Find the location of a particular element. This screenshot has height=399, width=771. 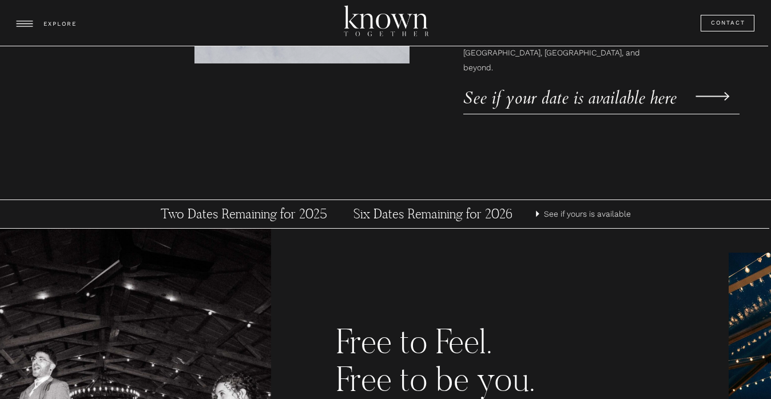

a: See if your date is available here is located at coordinates (582, 91).